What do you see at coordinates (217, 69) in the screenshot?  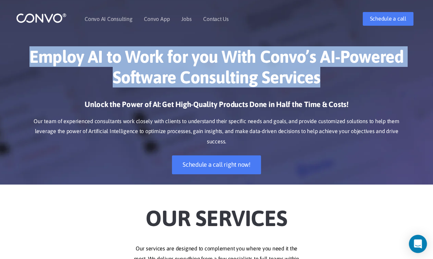 I see `h1: Employ AI to Work for you With Convo’s AI-Powered Software Consulting Services` at bounding box center [217, 69].